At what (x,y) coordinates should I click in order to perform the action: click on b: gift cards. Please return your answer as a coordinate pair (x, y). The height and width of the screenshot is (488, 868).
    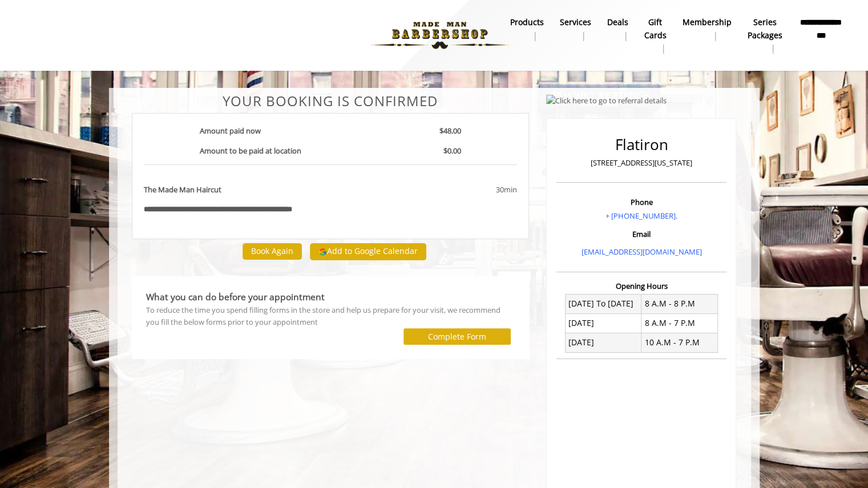
    Looking at the image, I should click on (655, 28).